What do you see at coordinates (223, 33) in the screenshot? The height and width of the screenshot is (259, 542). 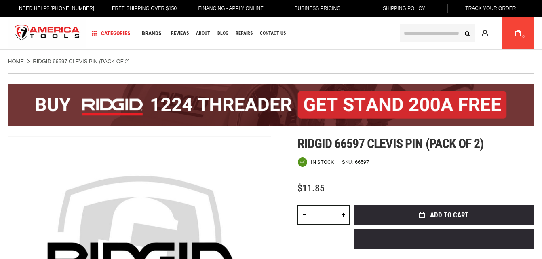 I see `a: Blog` at bounding box center [223, 33].